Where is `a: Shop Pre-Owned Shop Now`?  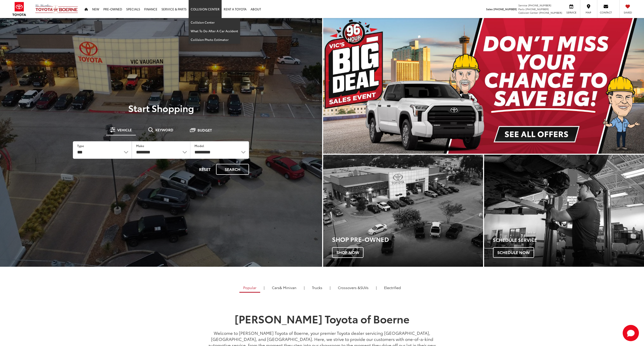
a: Shop Pre-Owned Shop Now is located at coordinates (403, 211).